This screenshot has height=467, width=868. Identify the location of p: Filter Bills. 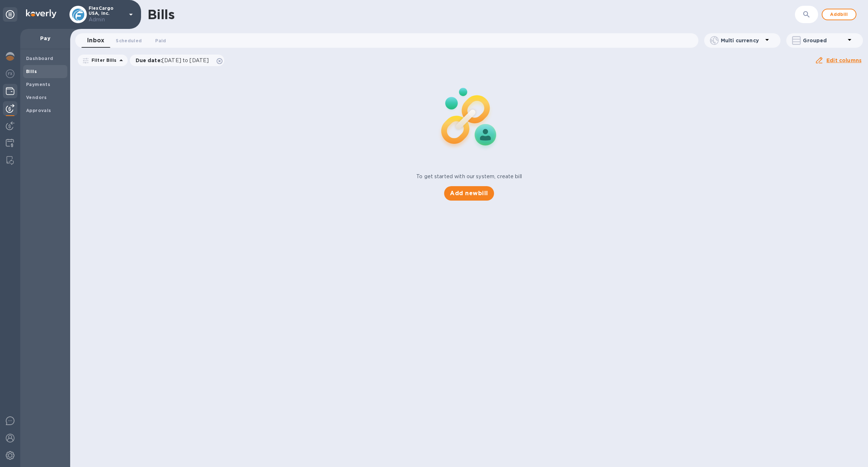
(102, 60).